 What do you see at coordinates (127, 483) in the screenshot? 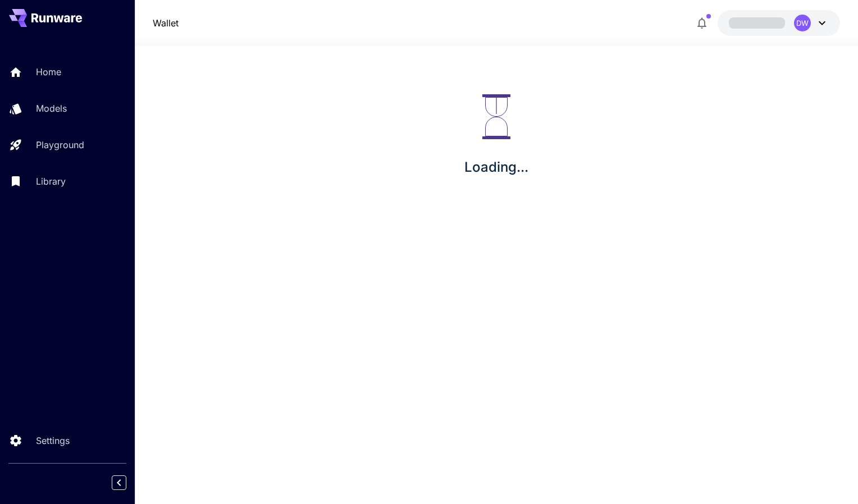
I see `div: Collapse sidebar` at bounding box center [127, 483].